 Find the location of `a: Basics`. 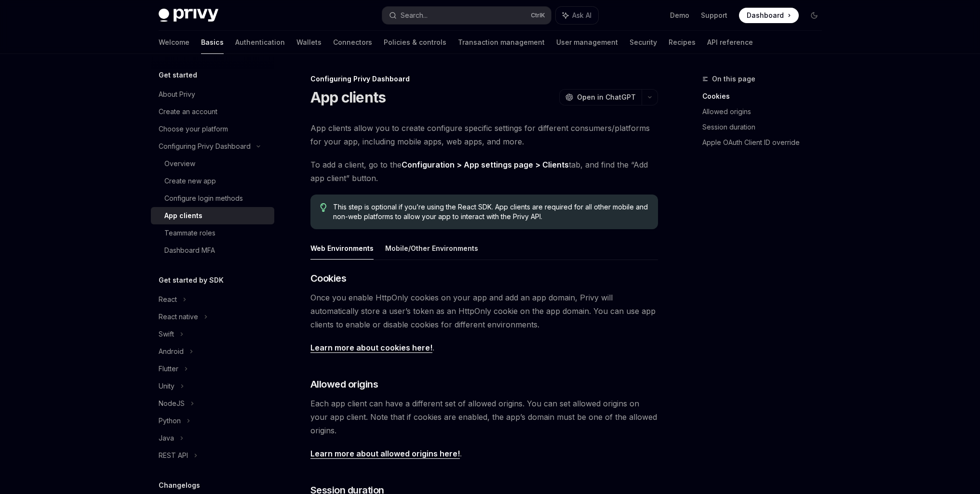

a: Basics is located at coordinates (212, 42).